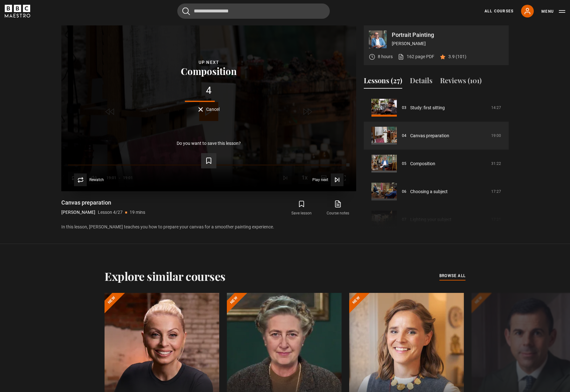 This screenshot has height=392, width=570. Describe the element at coordinates (422, 164) in the screenshot. I see `a: Composition` at that location.